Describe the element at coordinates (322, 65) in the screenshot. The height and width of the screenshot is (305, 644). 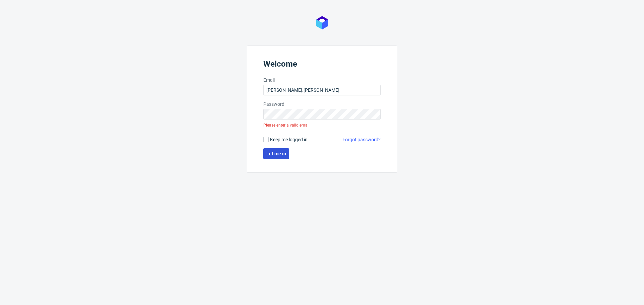
I see `header: Welcome` at that location.